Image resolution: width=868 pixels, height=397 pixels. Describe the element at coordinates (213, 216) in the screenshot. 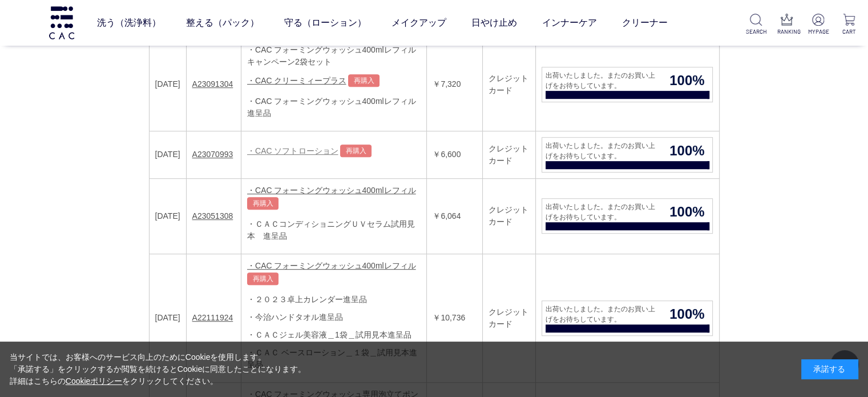

I see `a: A23051308` at that location.